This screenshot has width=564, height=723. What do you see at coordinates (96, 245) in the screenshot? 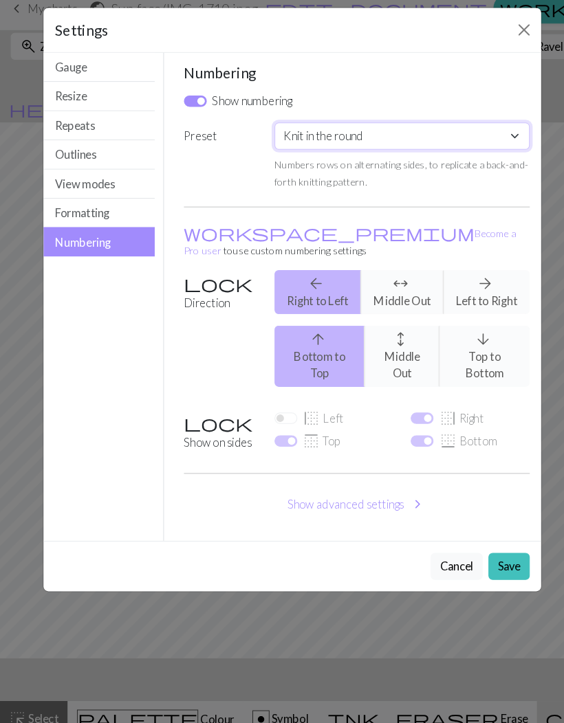
I see `button: Numbering` at bounding box center [96, 245].